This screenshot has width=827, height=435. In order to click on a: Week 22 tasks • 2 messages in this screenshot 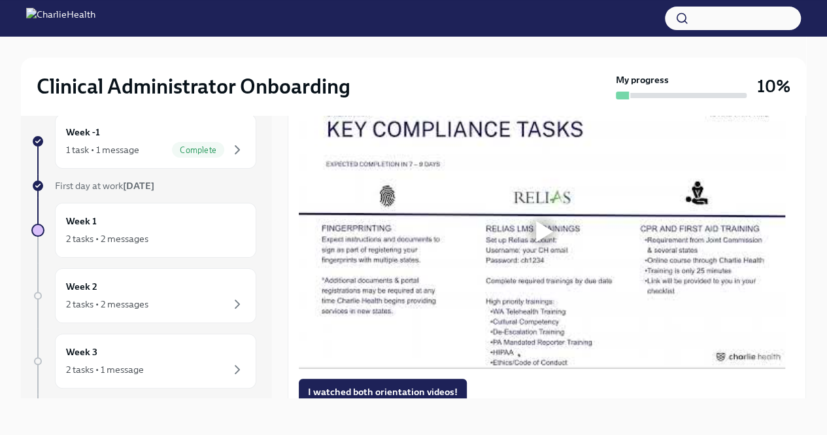, I will do `click(144, 296)`.